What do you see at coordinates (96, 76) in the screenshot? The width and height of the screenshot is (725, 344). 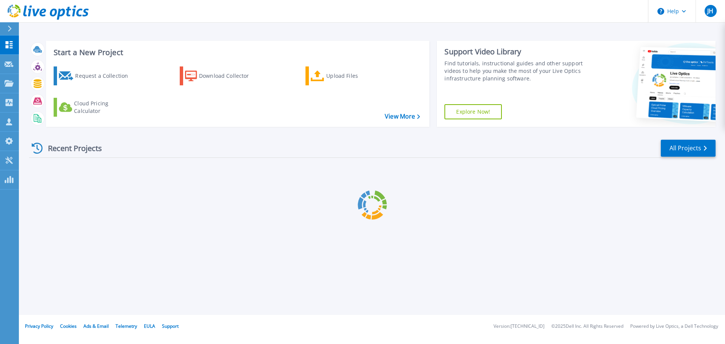 I see `a: Request a Collection` at bounding box center [96, 76].